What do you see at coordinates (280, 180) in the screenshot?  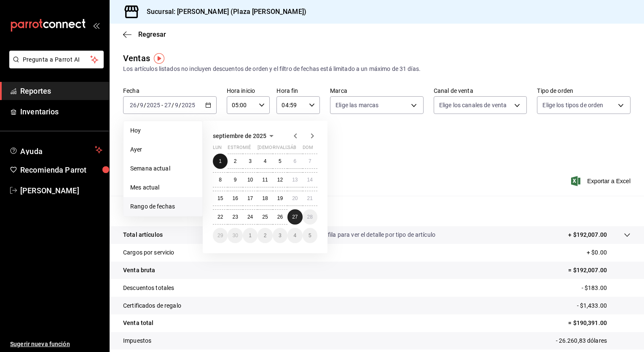 I see `button: 12 de septiembre de 2025` at bounding box center [280, 180].